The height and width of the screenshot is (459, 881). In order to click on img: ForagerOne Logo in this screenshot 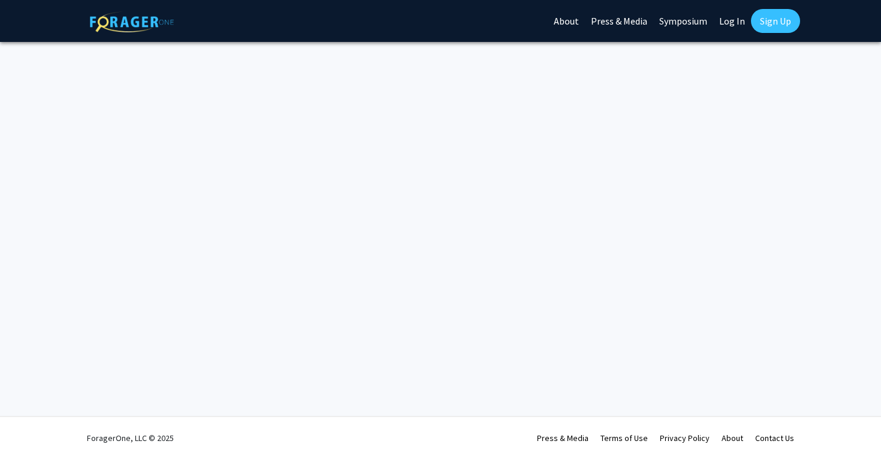, I will do `click(132, 22)`.